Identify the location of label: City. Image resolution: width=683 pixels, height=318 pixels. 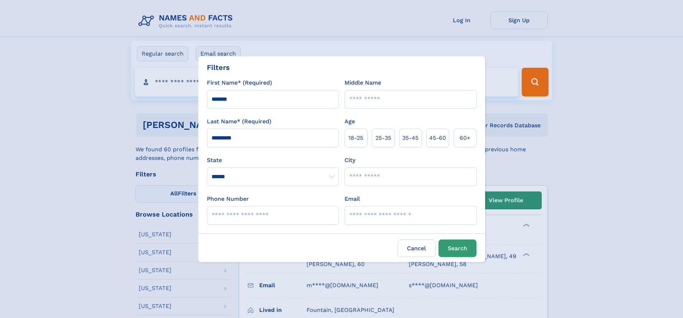
(350, 160).